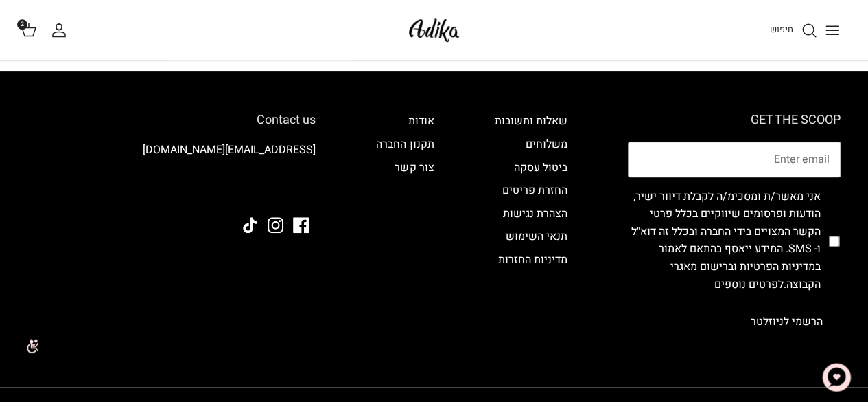 This screenshot has height=402, width=868. What do you see at coordinates (781, 29) in the screenshot?
I see `span: חיפוש` at bounding box center [781, 29].